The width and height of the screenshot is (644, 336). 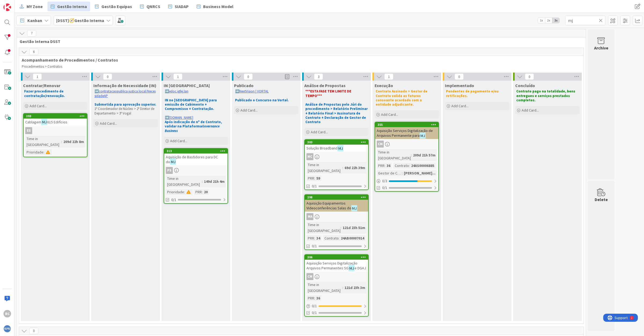 What do you see at coordinates (585, 20) in the screenshot?
I see `input: Quick Filter...` at bounding box center [585, 20].